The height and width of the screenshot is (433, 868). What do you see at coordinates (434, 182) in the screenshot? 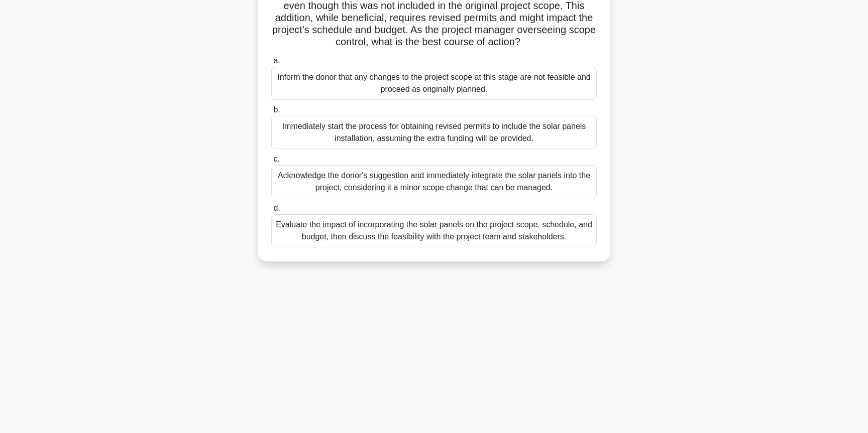
I see `div: Acknowledge the donor's suggestion and immediately integrate the solar panels into the project, c...` at bounding box center [434, 182].